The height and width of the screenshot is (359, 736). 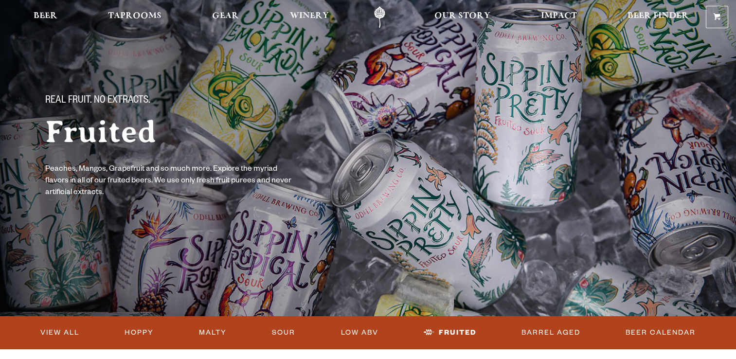 What do you see at coordinates (135, 17) in the screenshot?
I see `a: Taprooms` at bounding box center [135, 17].